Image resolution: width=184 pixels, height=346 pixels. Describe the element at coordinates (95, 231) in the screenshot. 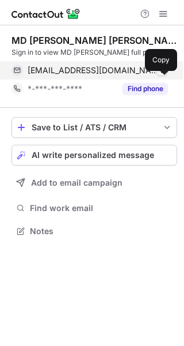

I see `button: Notes` at that location.